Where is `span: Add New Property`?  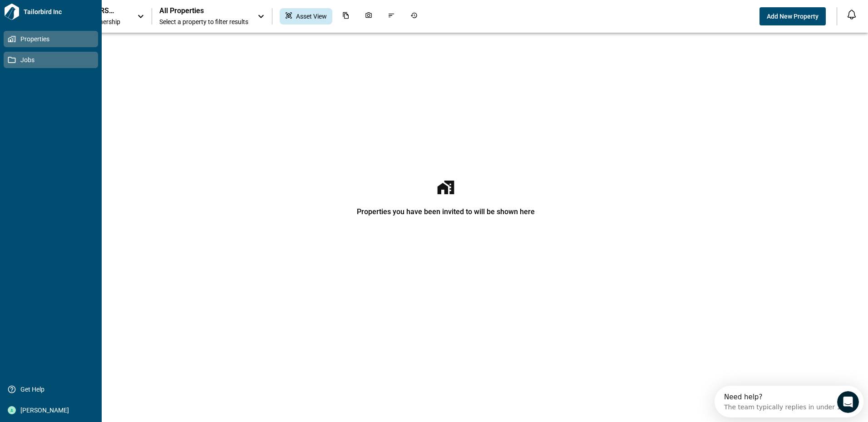 span: Add New Property is located at coordinates (792, 17).